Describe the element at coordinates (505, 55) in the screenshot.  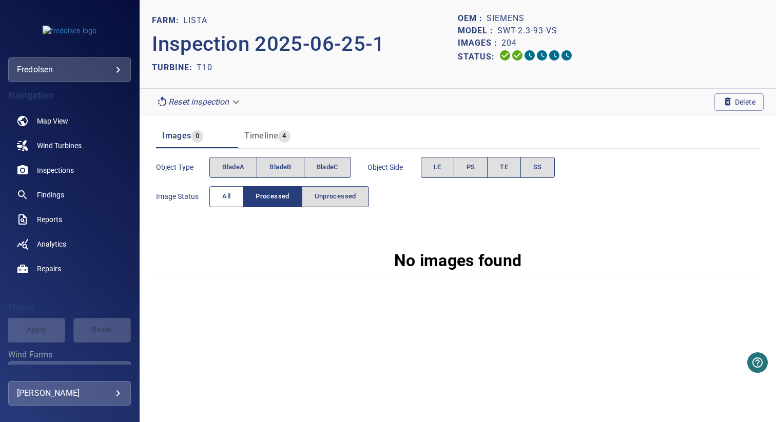
I see `svg: Uploading 100%` at that location.